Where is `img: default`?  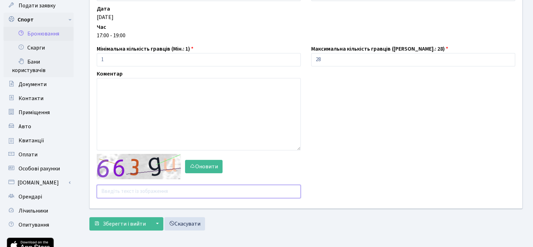 img: default is located at coordinates (139, 166).